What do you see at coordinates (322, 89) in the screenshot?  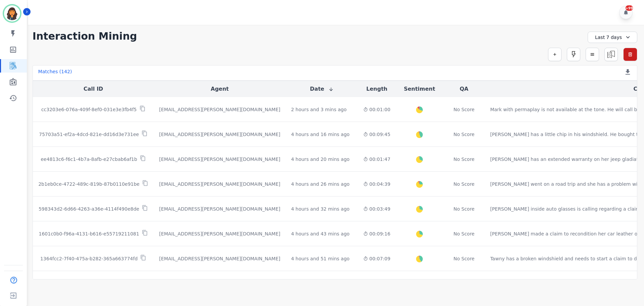 I see `button: Date` at bounding box center [322, 89].